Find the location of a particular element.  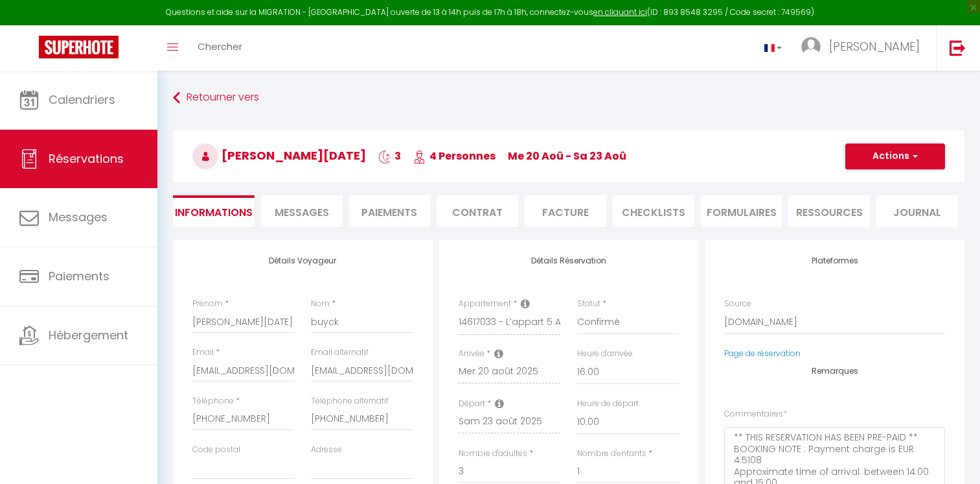

h4: Remarques is located at coordinates (835, 371).